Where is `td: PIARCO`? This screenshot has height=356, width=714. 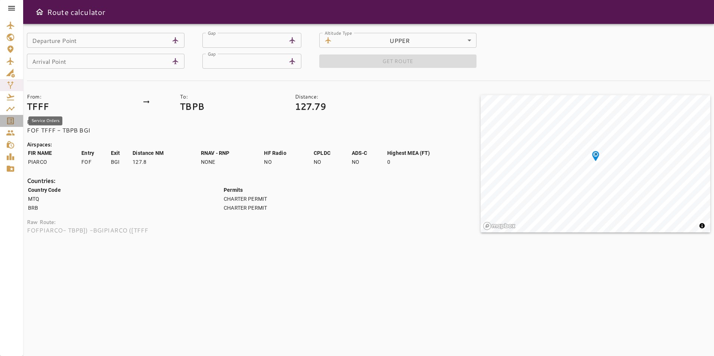
td: PIARCO is located at coordinates (54, 162).